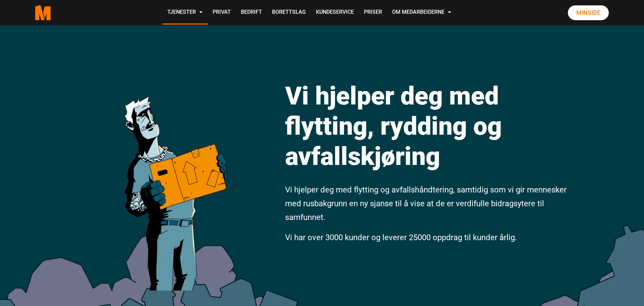 This screenshot has height=306, width=644. I want to click on a: Tjenester, so click(185, 12).